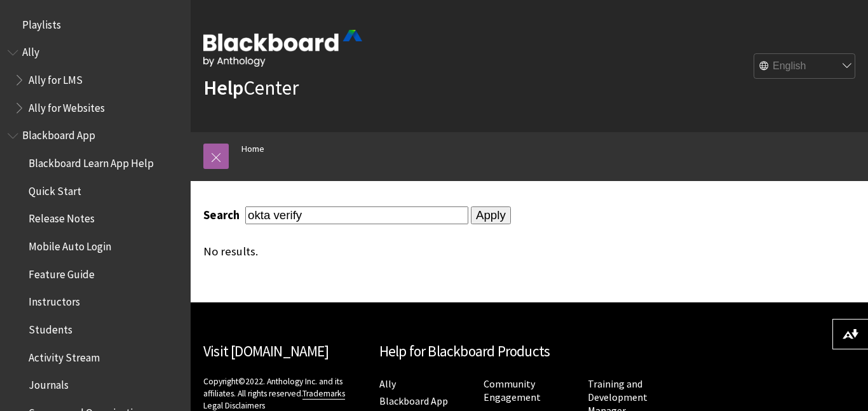 The image size is (868, 411). Describe the element at coordinates (54, 300) in the screenshot. I see `span: Instructors` at that location.